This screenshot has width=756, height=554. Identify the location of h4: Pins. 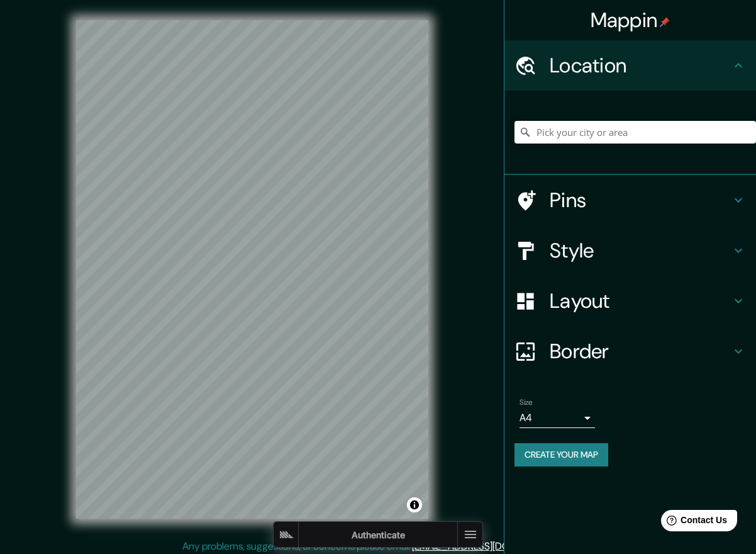
(641, 200).